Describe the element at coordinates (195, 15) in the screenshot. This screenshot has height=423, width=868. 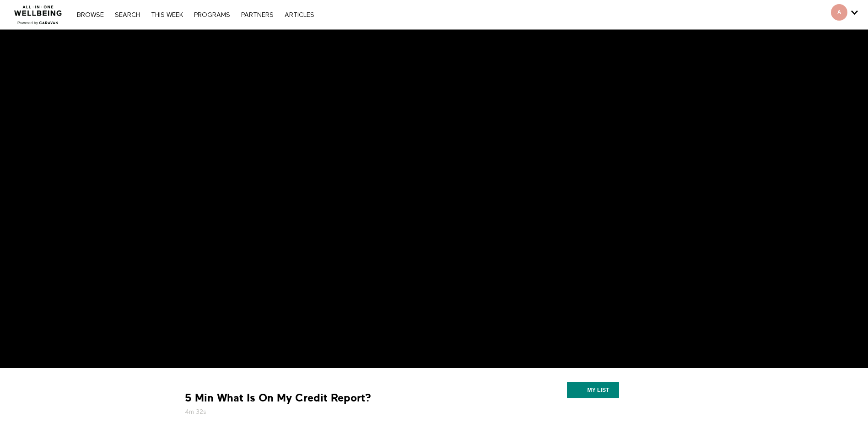
I see `nav: Primary` at that location.